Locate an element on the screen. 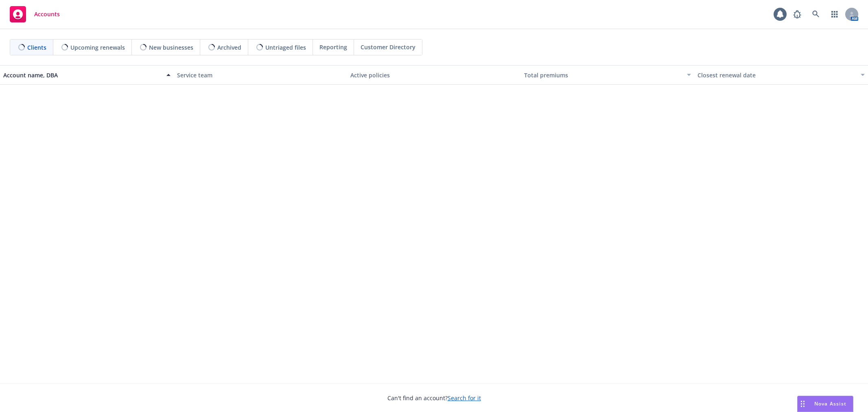 This screenshot has height=412, width=868. a: Accounts is located at coordinates (35, 14).